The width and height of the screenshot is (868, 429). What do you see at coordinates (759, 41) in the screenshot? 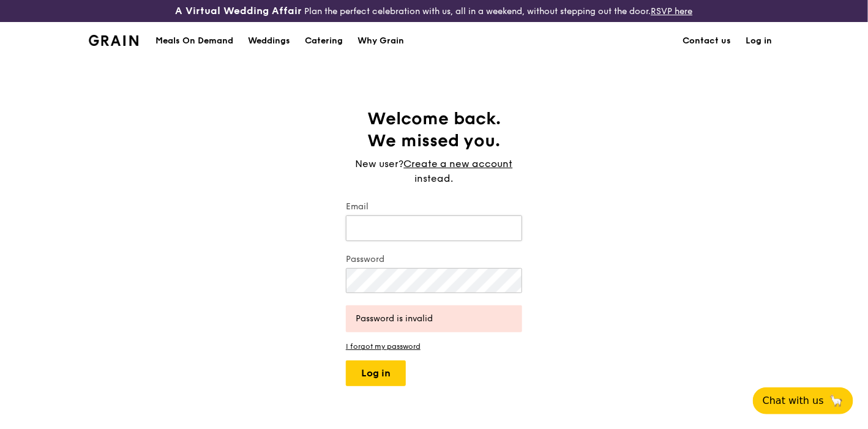
I see `a: Log in` at bounding box center [759, 41].